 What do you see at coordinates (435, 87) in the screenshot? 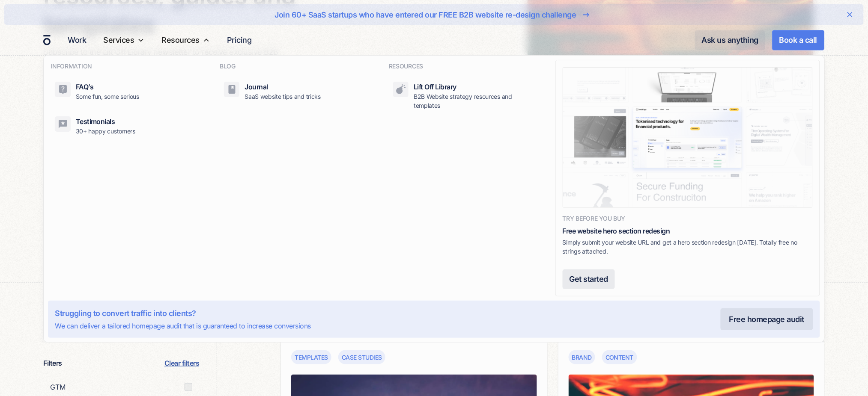
I see `div: Lift Off Library` at bounding box center [435, 87].